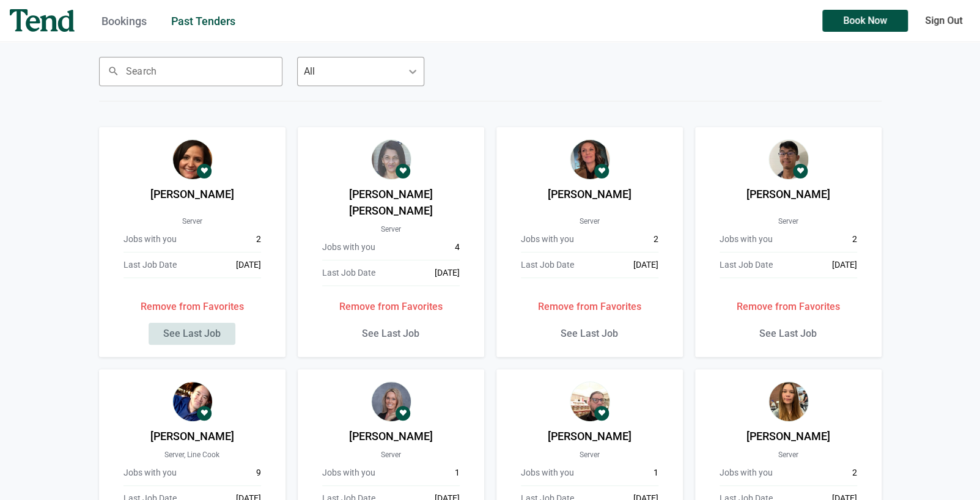 The image size is (980, 500). I want to click on button: Book Now, so click(865, 21).